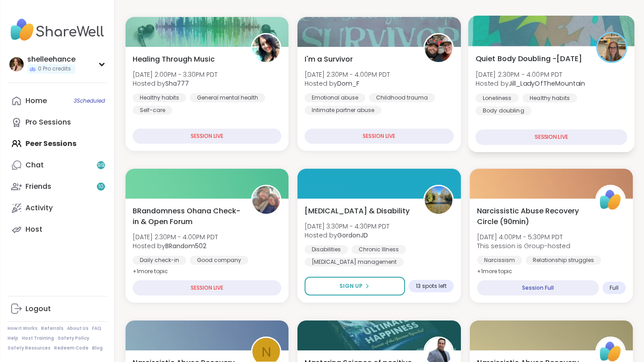 The height and width of the screenshot is (362, 644). What do you see at coordinates (52, 329) in the screenshot?
I see `a: Referrals` at bounding box center [52, 329].